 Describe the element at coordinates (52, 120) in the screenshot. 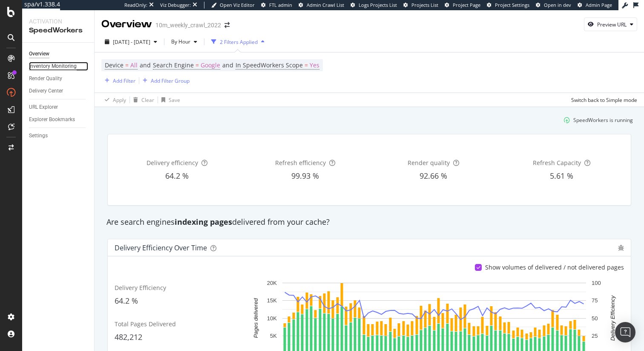

I see `div: Explorer Bookmarks` at that location.